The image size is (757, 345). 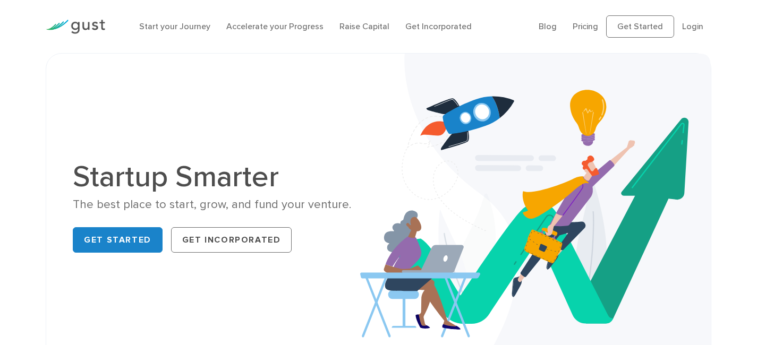 I want to click on a: Login, so click(x=693, y=26).